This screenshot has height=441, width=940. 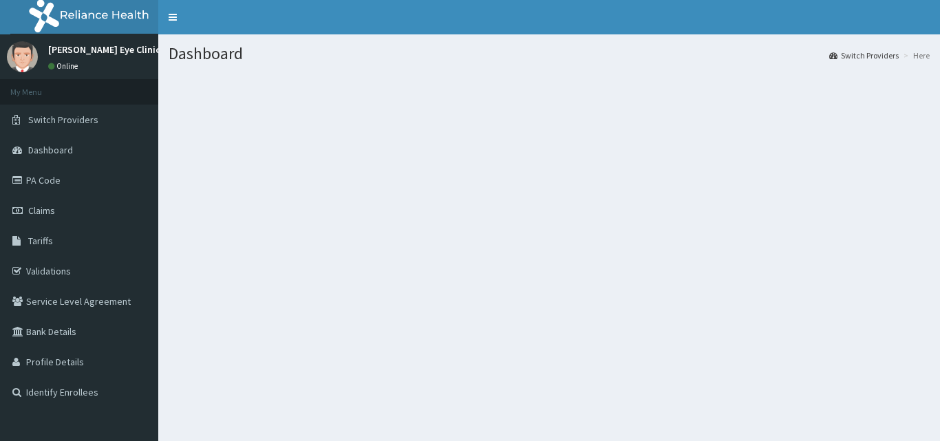 What do you see at coordinates (915, 55) in the screenshot?
I see `li: Here` at bounding box center [915, 55].